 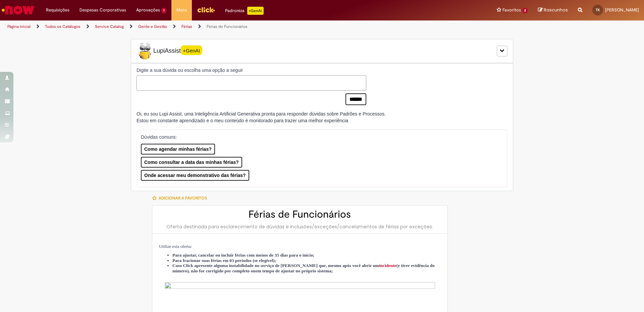 What do you see at coordinates (103, 10) in the screenshot?
I see `span: Despesas Corporativas` at bounding box center [103, 10].